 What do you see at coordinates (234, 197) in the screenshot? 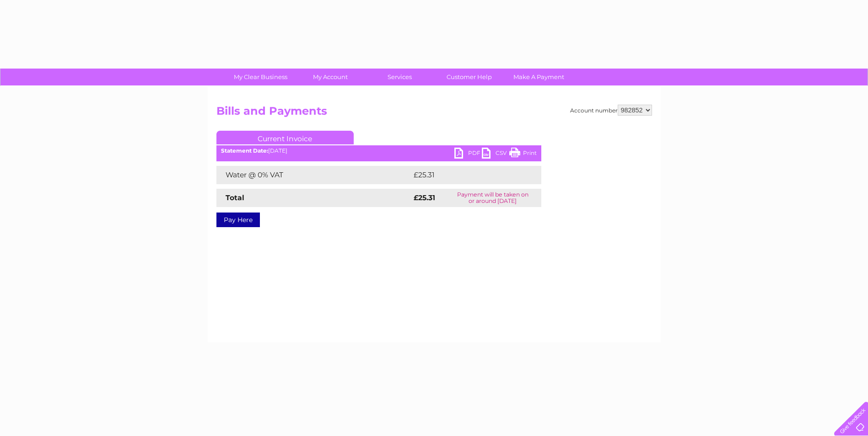
I see `strong: Total` at bounding box center [234, 197].